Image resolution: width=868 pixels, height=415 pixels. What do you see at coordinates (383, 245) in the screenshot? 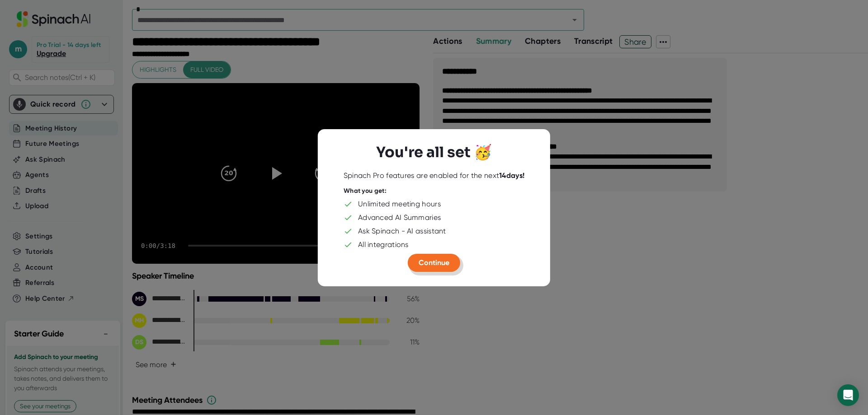
I see `div: All integrations` at bounding box center [383, 245].